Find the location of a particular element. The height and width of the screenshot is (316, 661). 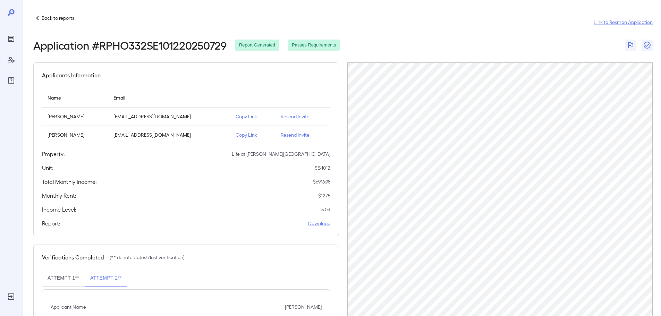

div: Manage Users is located at coordinates (11, 60).